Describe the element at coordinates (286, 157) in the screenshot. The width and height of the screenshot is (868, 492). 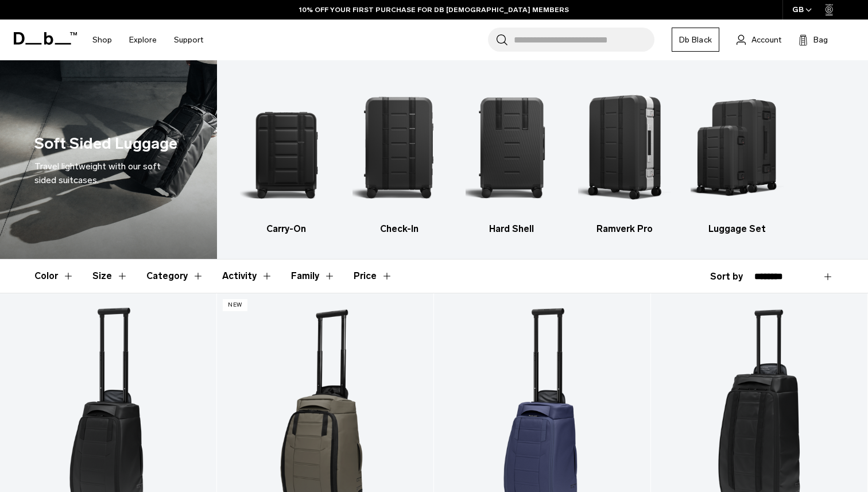
I see `a: Db Carry-On` at that location.